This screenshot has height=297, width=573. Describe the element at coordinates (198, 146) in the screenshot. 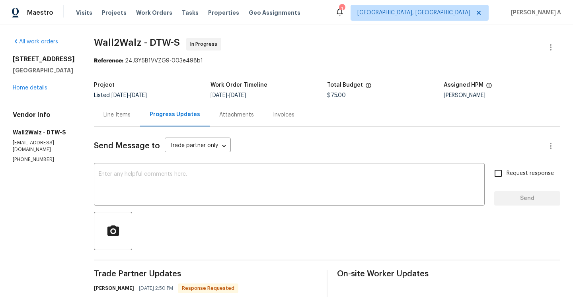

I see `div: Trade partner only` at that location.